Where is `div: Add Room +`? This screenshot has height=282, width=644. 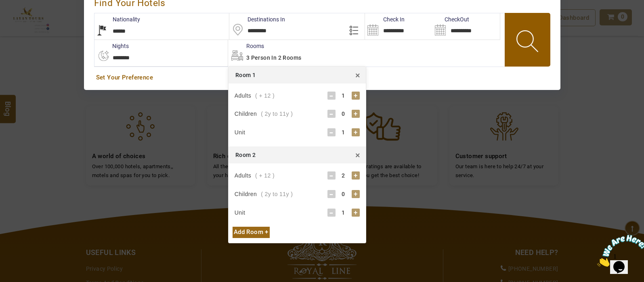
div: Add Room + is located at coordinates (251, 232).